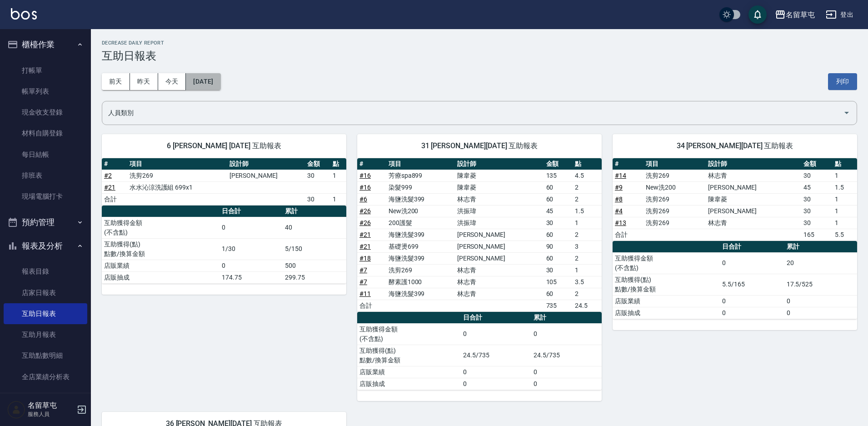 The height and width of the screenshot is (426, 868). I want to click on a: #6, so click(363, 199).